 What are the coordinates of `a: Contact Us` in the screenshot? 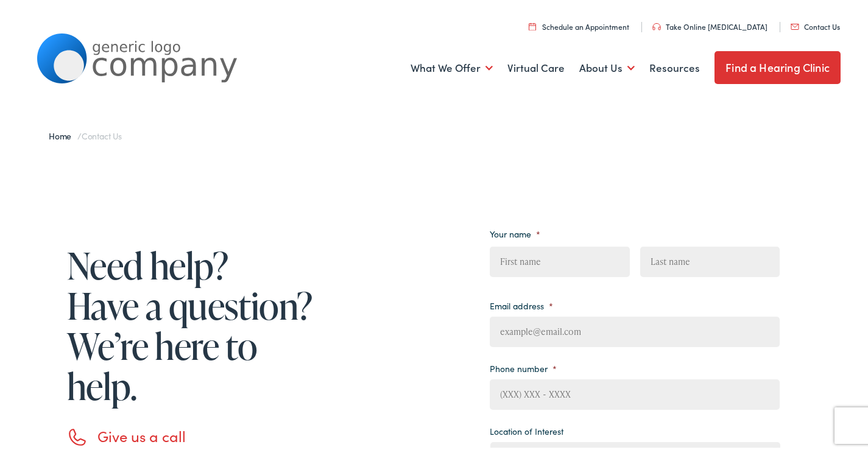 It's located at (815, 24).